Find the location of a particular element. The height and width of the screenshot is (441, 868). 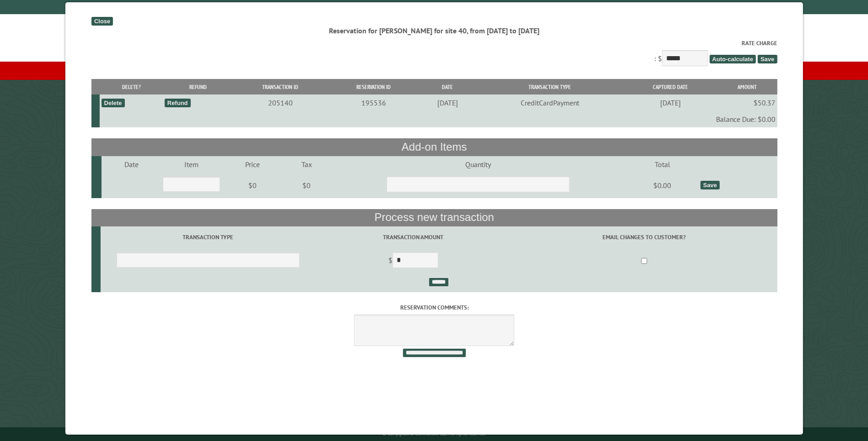

th: Add-on Items is located at coordinates (434, 147).